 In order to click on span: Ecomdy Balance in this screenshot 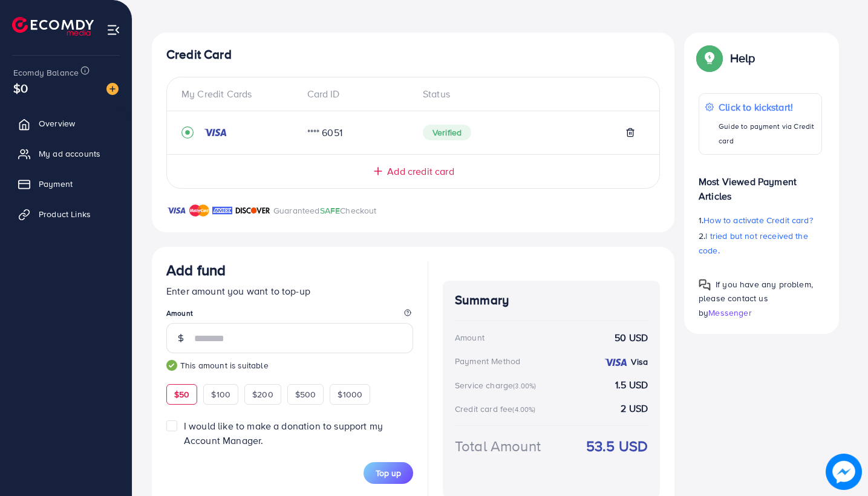, I will do `click(46, 72)`.